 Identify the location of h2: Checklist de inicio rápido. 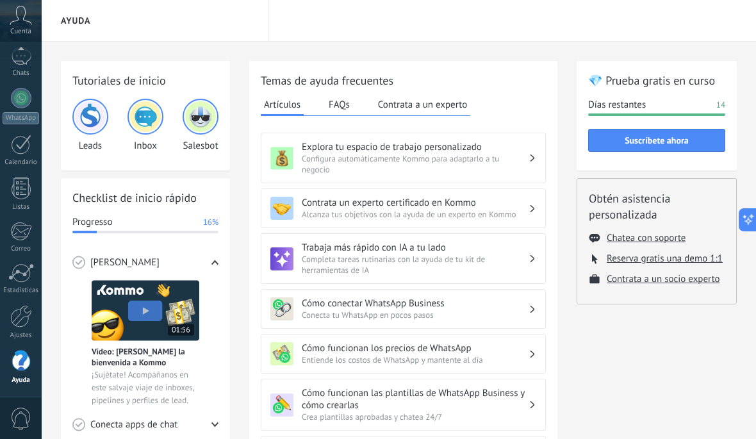
(145, 197).